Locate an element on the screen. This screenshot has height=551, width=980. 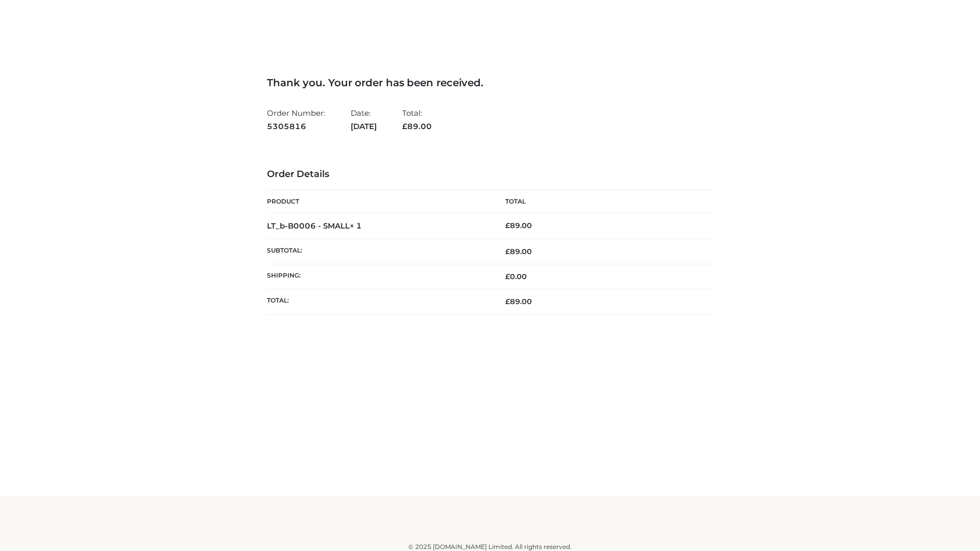
li: Date: is located at coordinates (363, 120).